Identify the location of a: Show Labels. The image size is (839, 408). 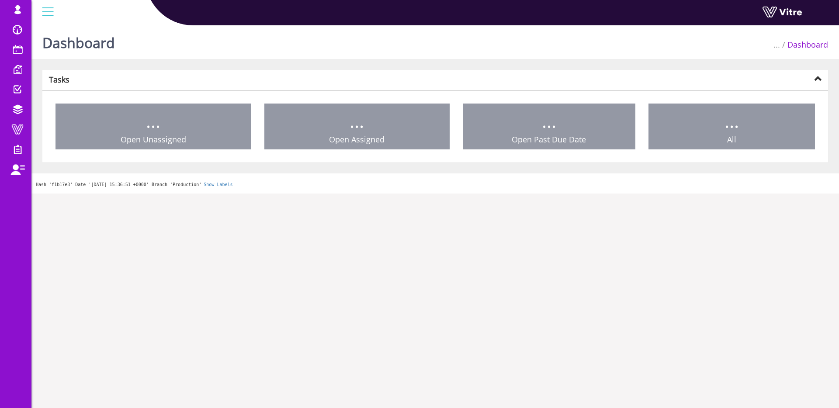
(218, 184).